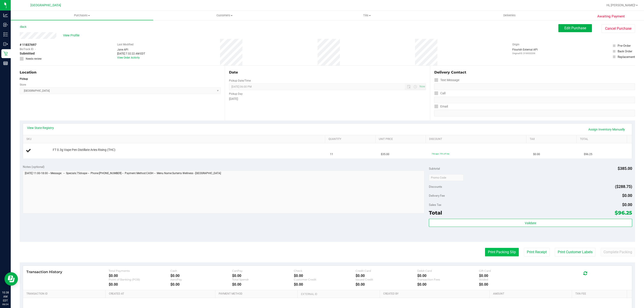  I want to click on span: Purchases, so click(82, 15).